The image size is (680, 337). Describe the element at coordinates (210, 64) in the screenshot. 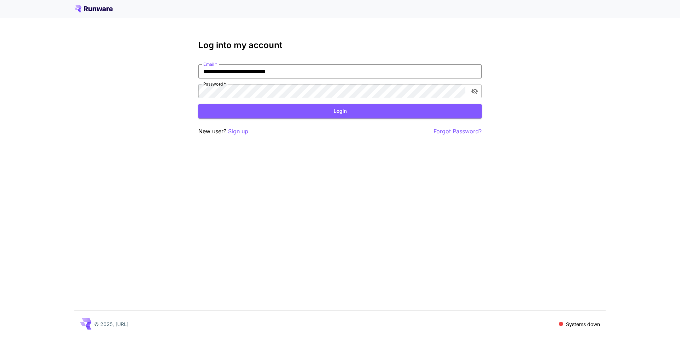

I see `label: Email` at that location.